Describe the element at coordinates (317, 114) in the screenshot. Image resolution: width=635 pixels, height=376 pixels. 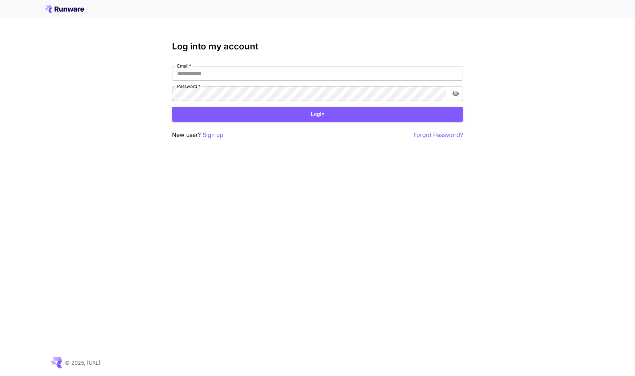
I see `button: Login` at that location.